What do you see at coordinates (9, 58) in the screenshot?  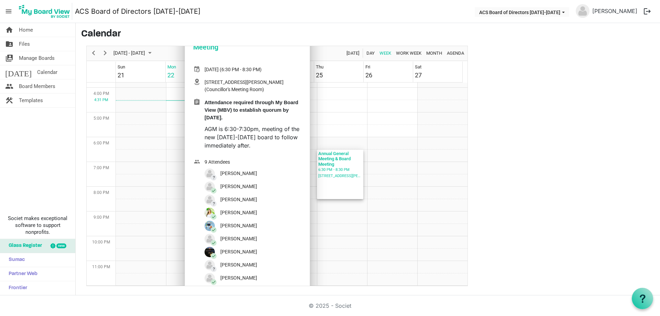 I see `span: switch_account` at bounding box center [9, 58].